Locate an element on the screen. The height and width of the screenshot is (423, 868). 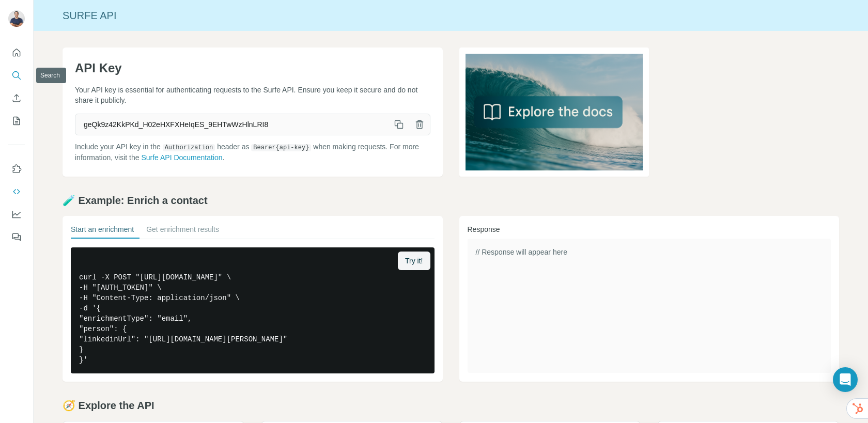
code: Bearer {api-key} is located at coordinates (281, 148).